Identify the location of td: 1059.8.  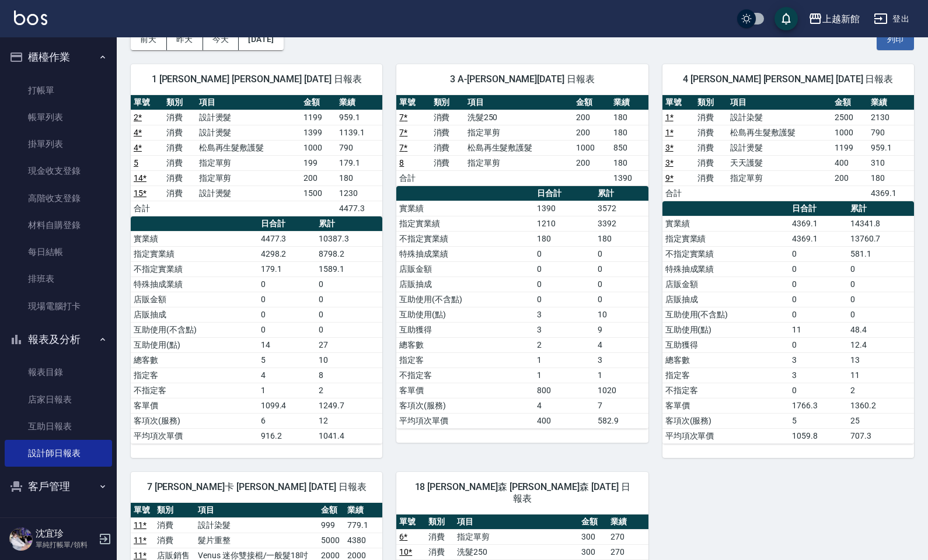
(818, 436).